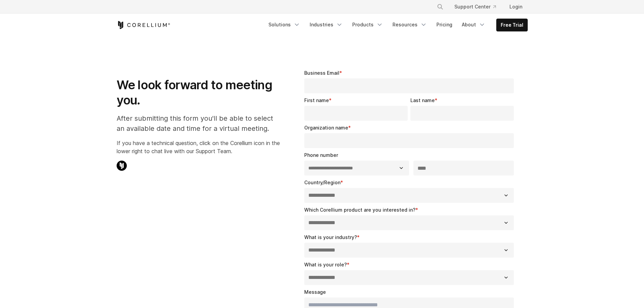 The height and width of the screenshot is (308, 644). Describe the element at coordinates (322, 73) in the screenshot. I see `span: Business Email` at that location.